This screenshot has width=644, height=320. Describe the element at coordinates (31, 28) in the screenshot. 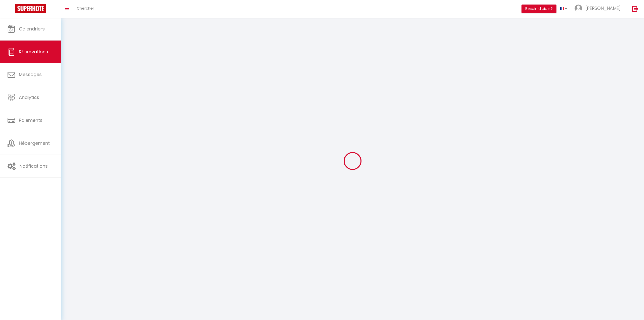

I see `span: Calendriers` at that location.